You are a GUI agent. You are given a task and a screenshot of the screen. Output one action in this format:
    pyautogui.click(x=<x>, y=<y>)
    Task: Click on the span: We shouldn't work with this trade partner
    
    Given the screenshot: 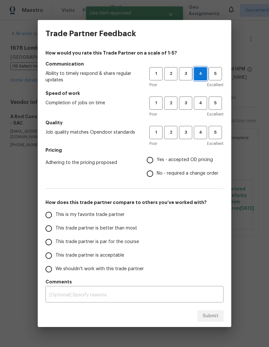 What is the action you would take?
    pyautogui.click(x=100, y=269)
    